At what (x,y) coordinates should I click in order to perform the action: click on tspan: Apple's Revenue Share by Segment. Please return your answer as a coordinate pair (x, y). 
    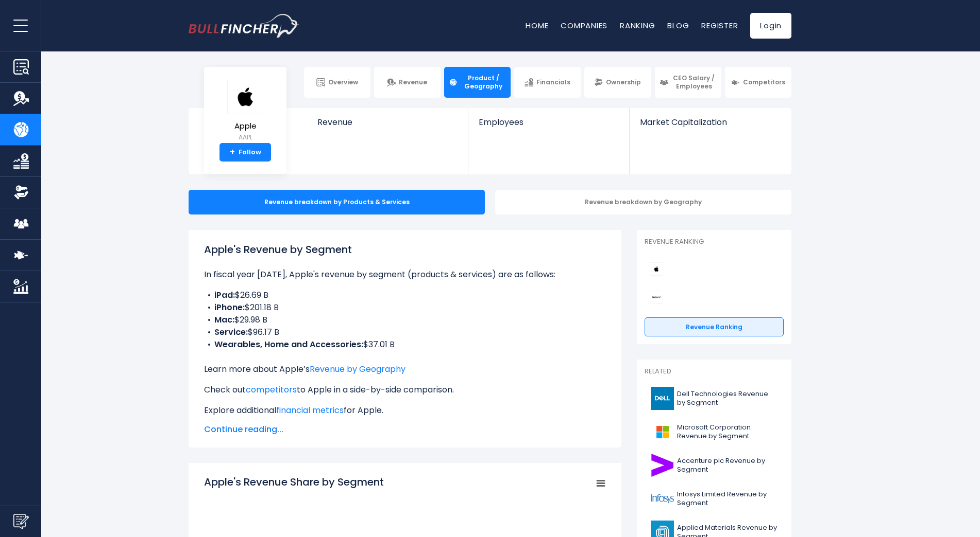
    Looking at the image, I should click on (294, 482).